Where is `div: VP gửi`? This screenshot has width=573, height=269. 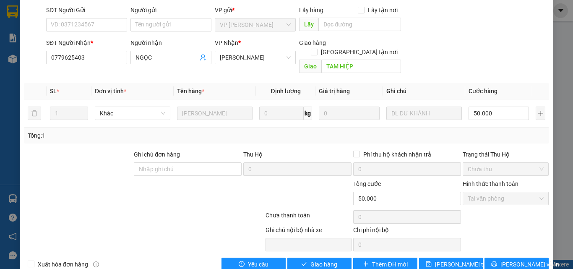 div: VP gửi is located at coordinates (255, 10).